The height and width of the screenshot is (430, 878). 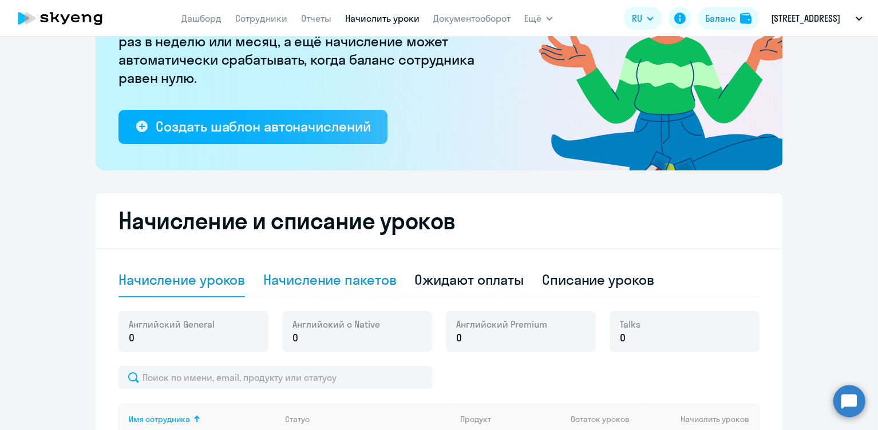 I want to click on a: Сотрудники, so click(x=261, y=18).